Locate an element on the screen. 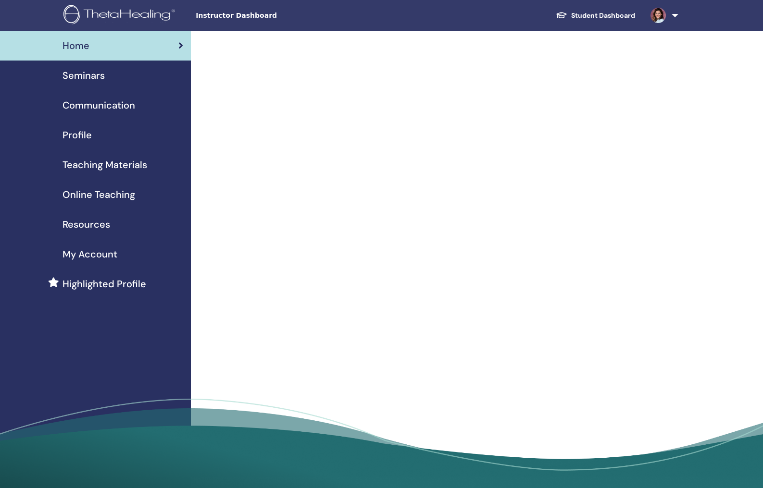  span: Communication is located at coordinates (99, 105).